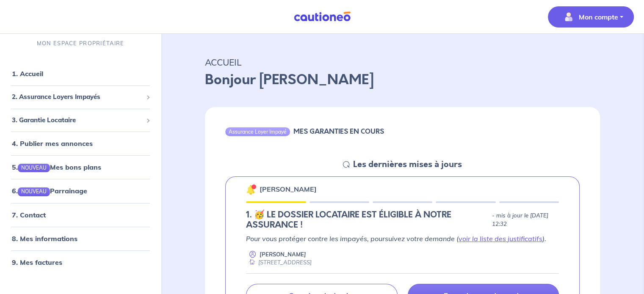  What do you see at coordinates (80, 239) in the screenshot?
I see `div: 8. Mes informations` at bounding box center [80, 239].